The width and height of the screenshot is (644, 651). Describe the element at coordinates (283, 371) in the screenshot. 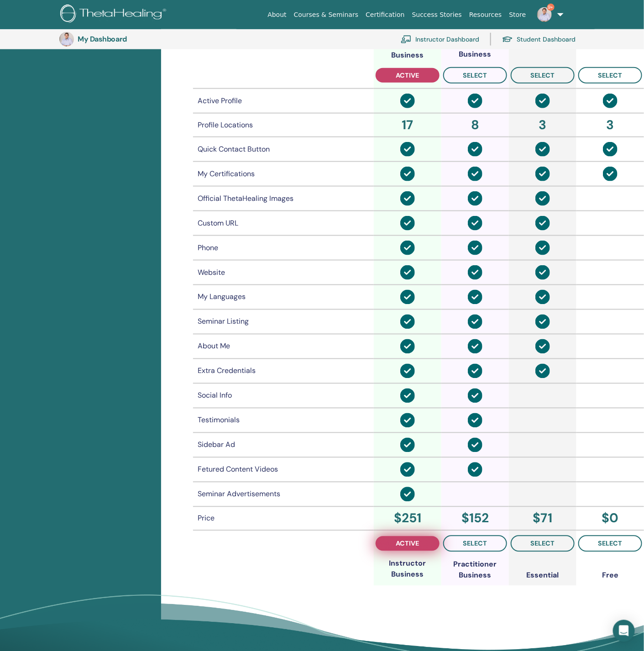

I see `div: Extra Credentials` at that location.